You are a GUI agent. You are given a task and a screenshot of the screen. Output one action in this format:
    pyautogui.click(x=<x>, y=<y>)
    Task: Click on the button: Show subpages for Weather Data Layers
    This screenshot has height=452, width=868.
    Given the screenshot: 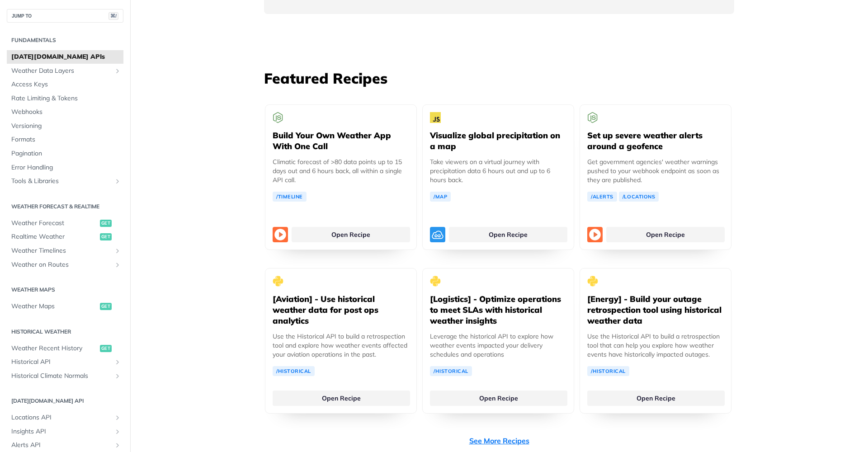 What is the action you would take?
    pyautogui.click(x=118, y=71)
    